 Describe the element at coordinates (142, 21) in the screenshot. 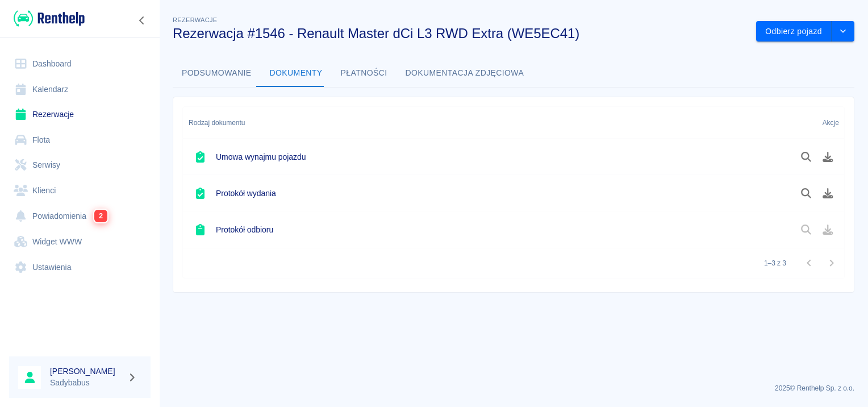

I see `button: Zwiń nawigację` at that location.